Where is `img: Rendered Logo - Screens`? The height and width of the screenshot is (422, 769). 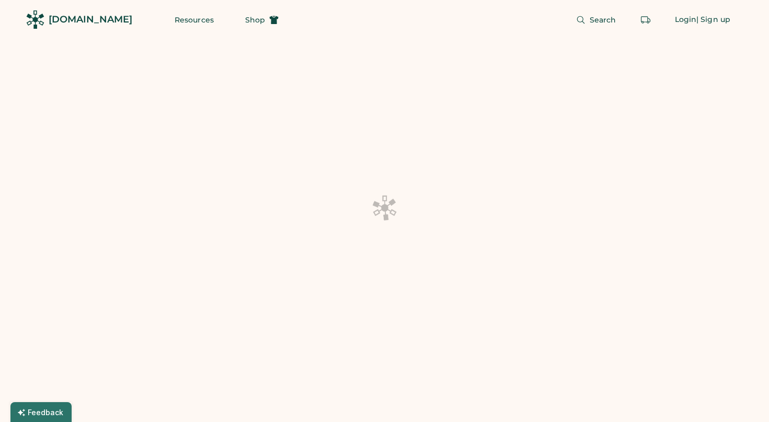
img: Rendered Logo - Screens is located at coordinates (35, 19).